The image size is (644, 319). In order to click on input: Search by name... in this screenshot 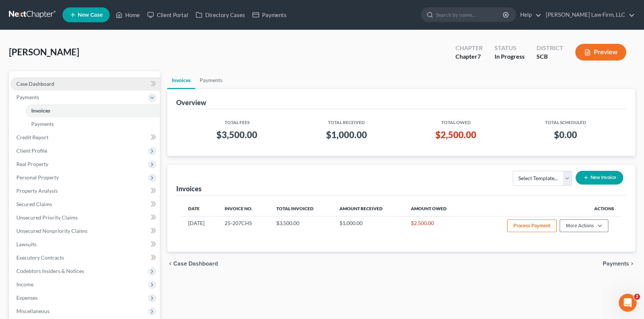, I will do `click(470, 14)`.